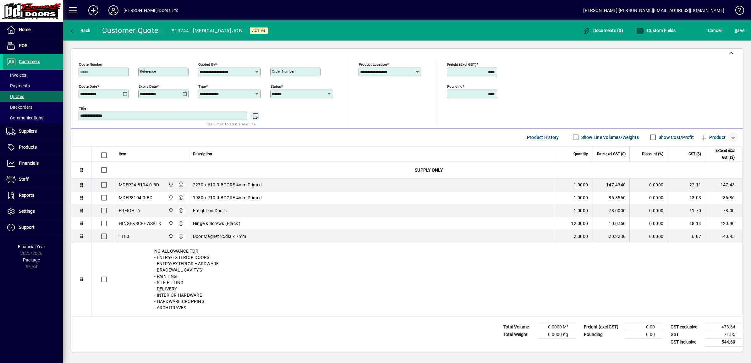  I want to click on button: Profile, so click(113, 10).